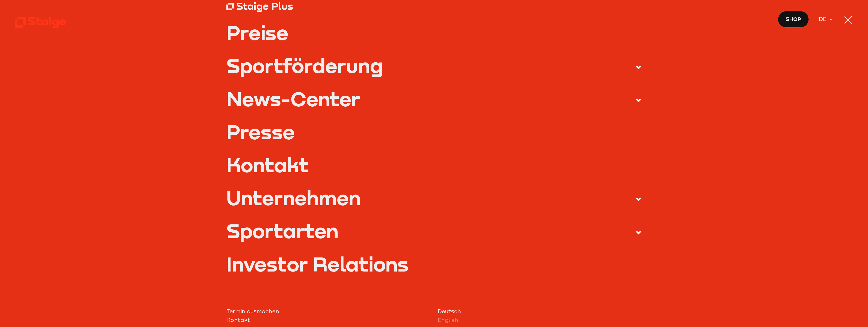 Image resolution: width=868 pixels, height=327 pixels. Describe the element at coordinates (434, 264) in the screenshot. I see `a: Investor Relations` at that location.